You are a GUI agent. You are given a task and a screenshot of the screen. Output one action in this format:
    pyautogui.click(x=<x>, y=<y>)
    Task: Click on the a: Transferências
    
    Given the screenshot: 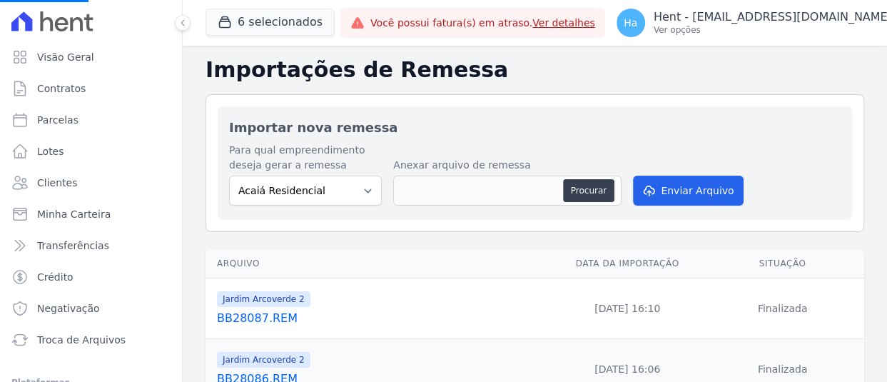 What is the action you would take?
    pyautogui.click(x=91, y=246)
    